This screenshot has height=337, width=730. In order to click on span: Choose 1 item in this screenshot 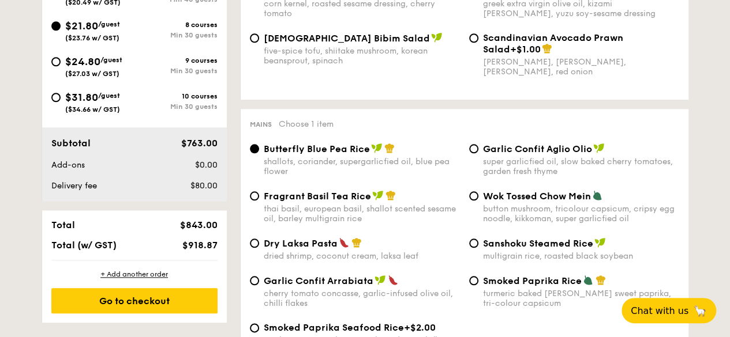, I will do `click(306, 124)`.